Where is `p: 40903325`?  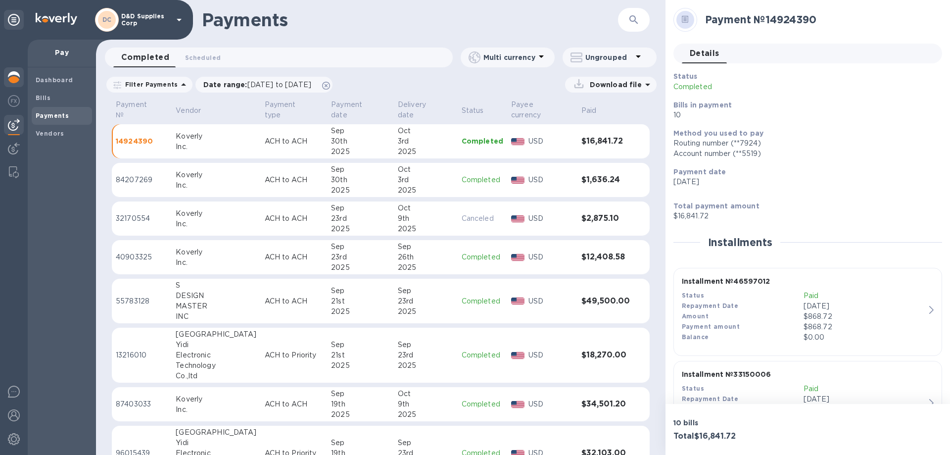 p: 40903325 is located at coordinates (142, 257).